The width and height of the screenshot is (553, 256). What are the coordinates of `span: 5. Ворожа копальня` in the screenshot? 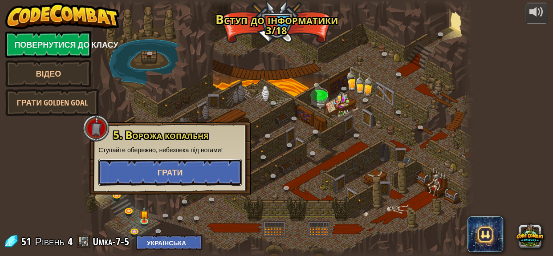 It's located at (161, 135).